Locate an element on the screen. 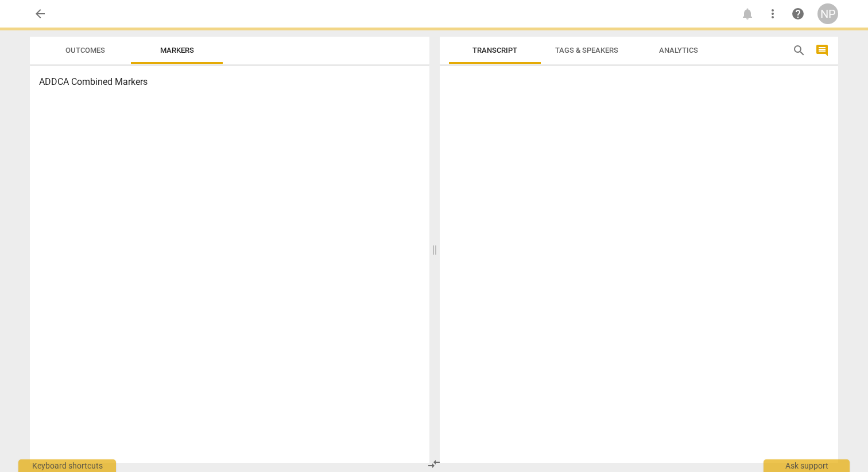 This screenshot has height=472, width=868. span: Analytics is located at coordinates (678, 50).